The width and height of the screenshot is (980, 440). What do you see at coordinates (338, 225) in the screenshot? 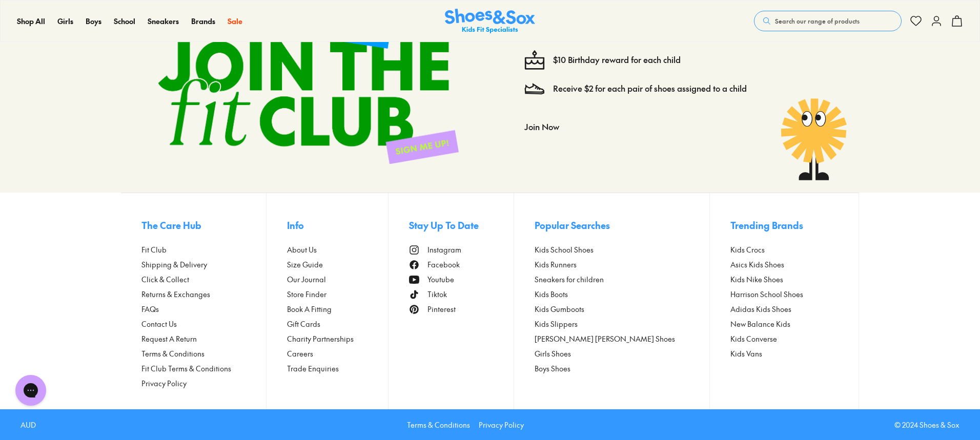
I see `button: Info` at bounding box center [338, 225].